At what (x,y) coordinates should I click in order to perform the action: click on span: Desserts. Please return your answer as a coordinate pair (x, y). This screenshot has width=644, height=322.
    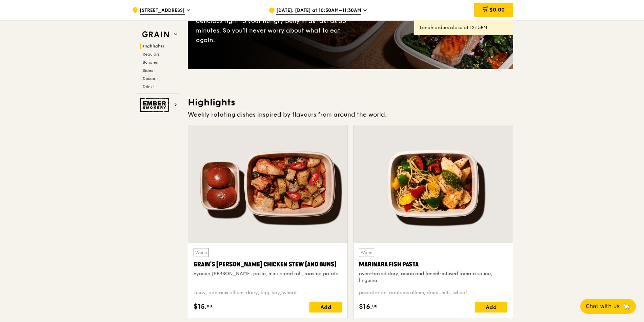
    Looking at the image, I should click on (151, 79).